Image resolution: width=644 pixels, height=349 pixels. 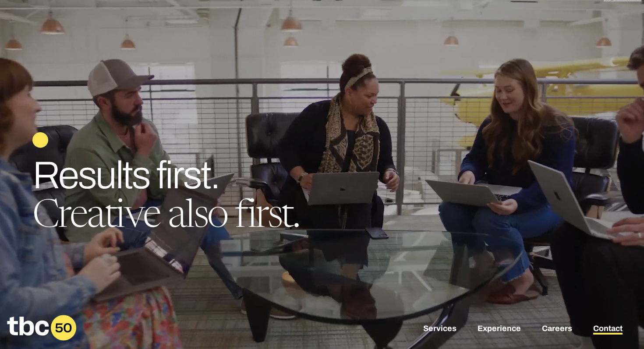 What do you see at coordinates (126, 175) in the screenshot?
I see `span: Results first.` at bounding box center [126, 175].